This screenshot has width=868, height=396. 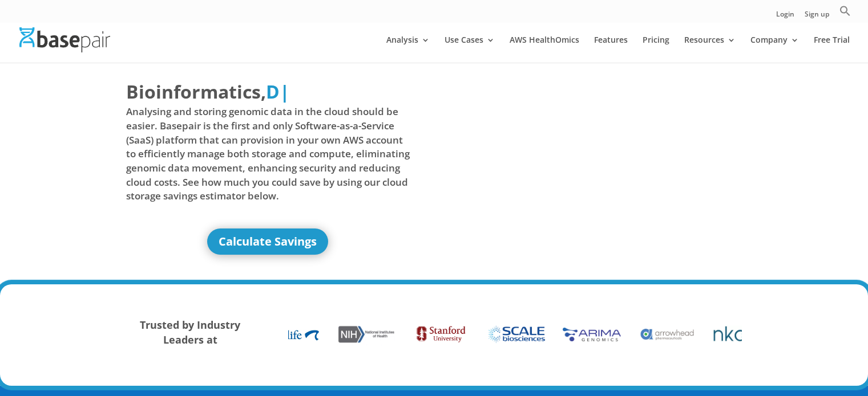 I want to click on a: Resources, so click(x=710, y=49).